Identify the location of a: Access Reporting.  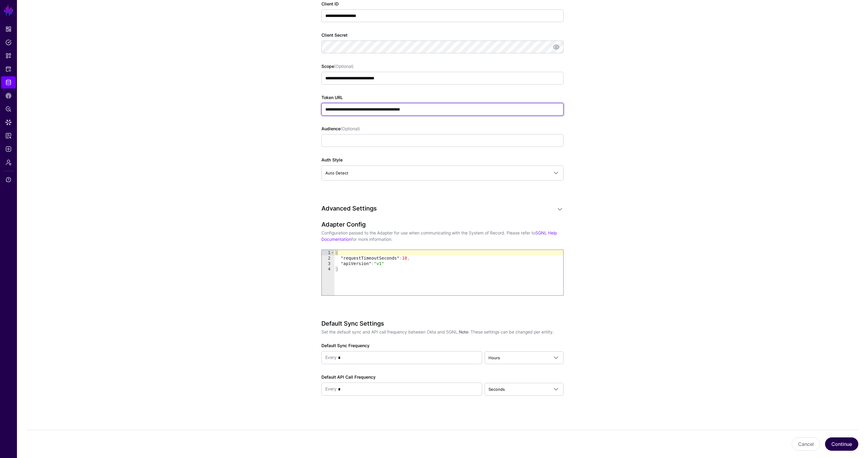
(9, 136).